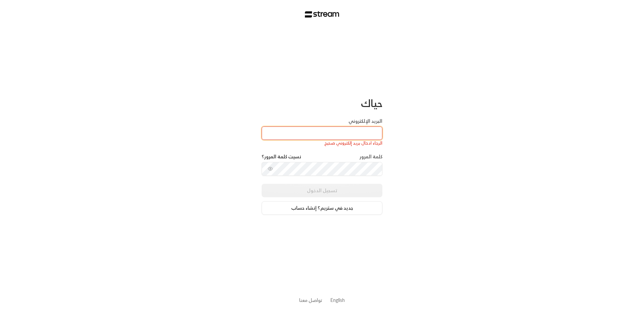 This screenshot has width=644, height=317. Describe the element at coordinates (271, 169) in the screenshot. I see `button: toggle password visibility` at that location.